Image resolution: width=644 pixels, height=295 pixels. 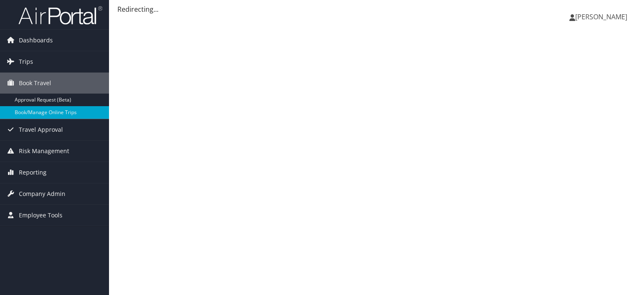 I want to click on span: Company Admin, so click(x=42, y=194).